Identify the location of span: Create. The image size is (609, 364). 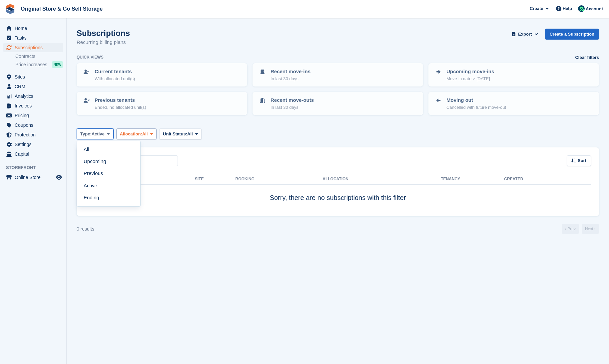
(537, 9).